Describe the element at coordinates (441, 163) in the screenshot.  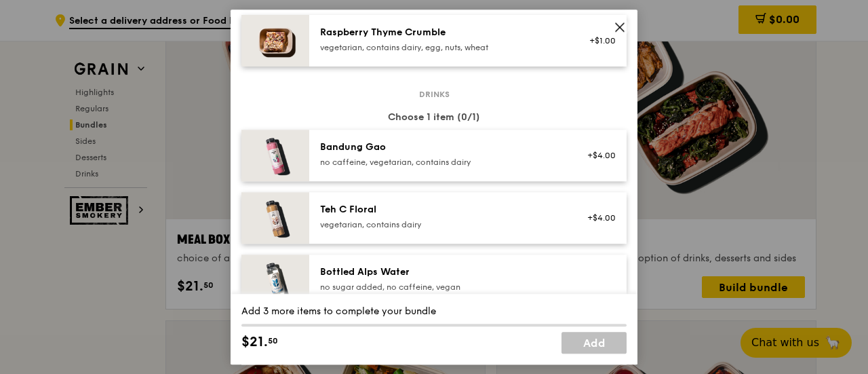
I see `div: no caffeine, vegetarian, contains dairy` at that location.